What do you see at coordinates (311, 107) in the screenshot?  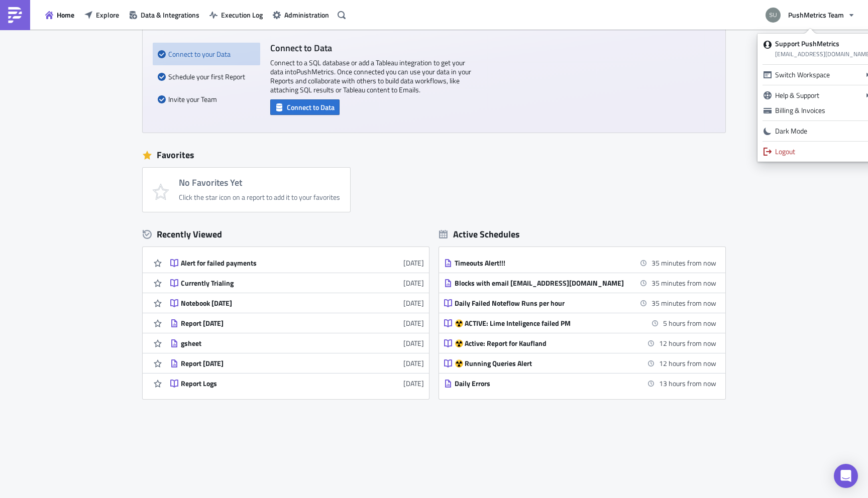 I see `span: Connect to Data` at bounding box center [311, 107].